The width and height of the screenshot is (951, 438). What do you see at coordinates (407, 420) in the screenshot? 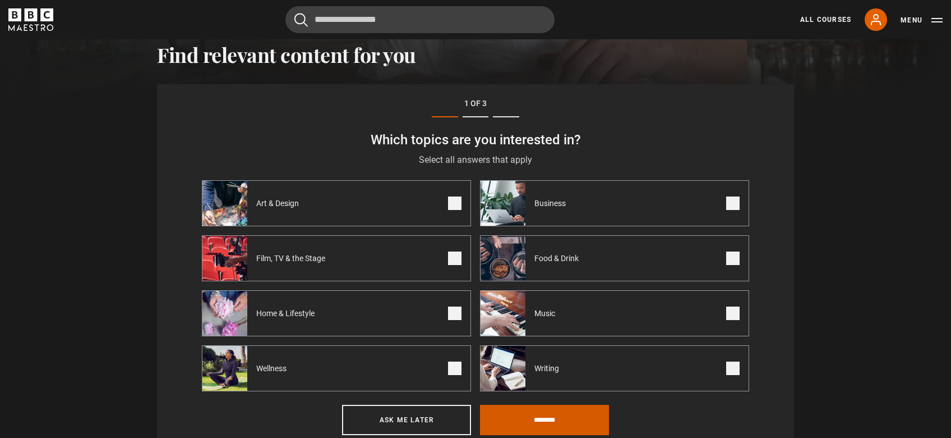
I see `button: Ask me later` at bounding box center [407, 420].